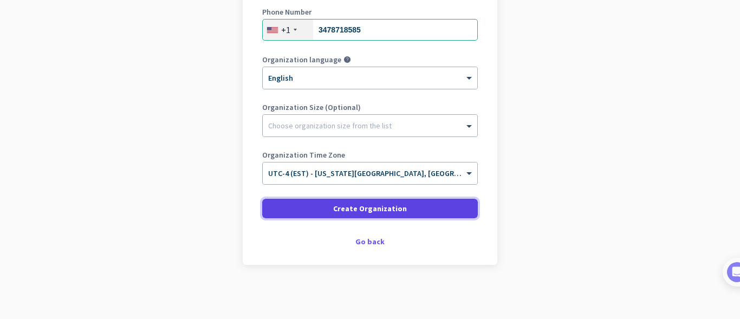  I want to click on label: Organization language, so click(302, 60).